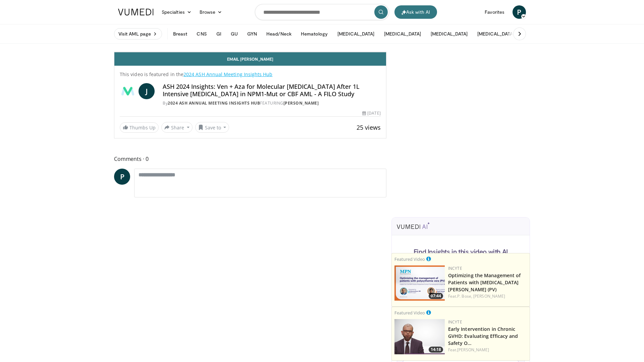  Describe the element at coordinates (180, 34) in the screenshot. I see `button: Breast` at that location.